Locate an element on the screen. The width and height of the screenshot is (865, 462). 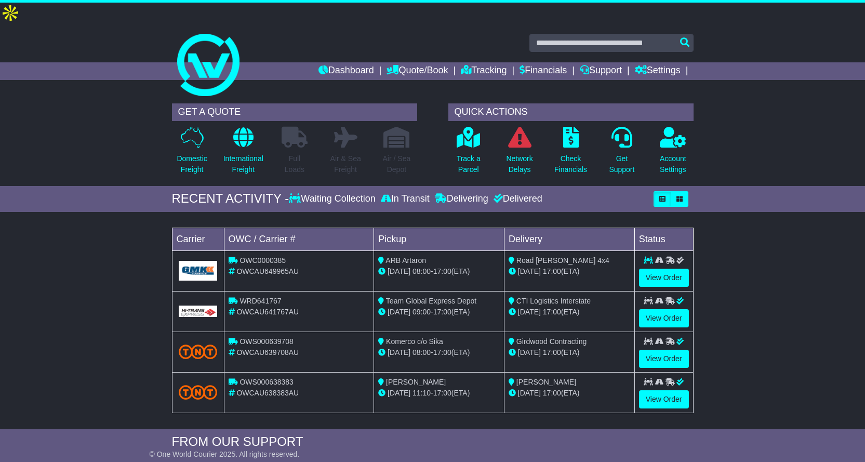
a: Dashboard is located at coordinates (346, 71).